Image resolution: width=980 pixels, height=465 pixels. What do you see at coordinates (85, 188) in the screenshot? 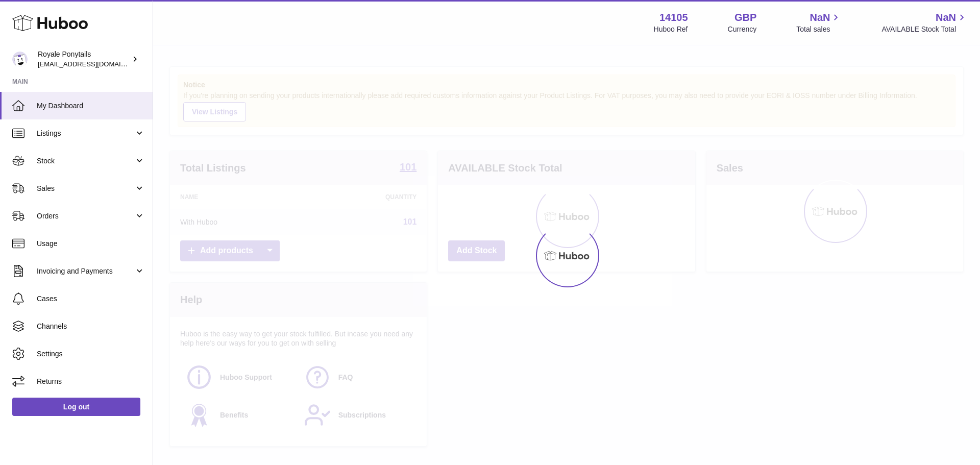
I see `span: Sales` at bounding box center [85, 188].